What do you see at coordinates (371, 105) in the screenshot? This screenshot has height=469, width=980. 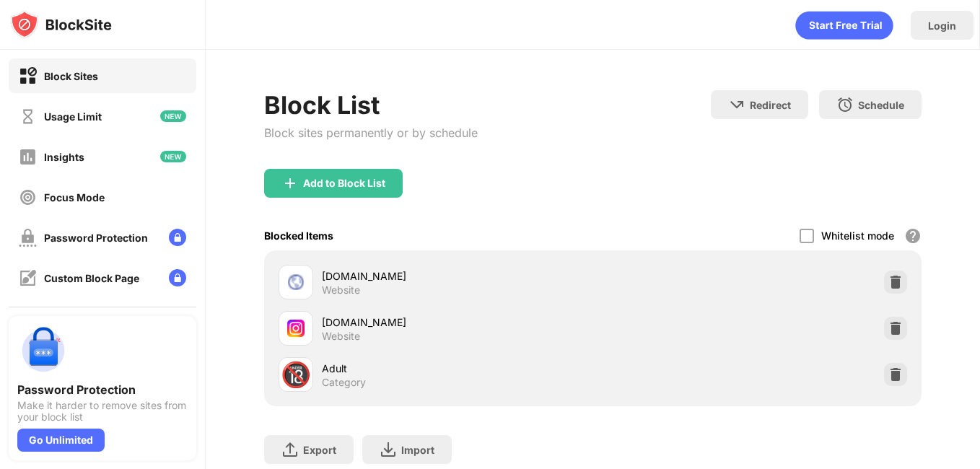 I see `div: Block List` at bounding box center [371, 105].